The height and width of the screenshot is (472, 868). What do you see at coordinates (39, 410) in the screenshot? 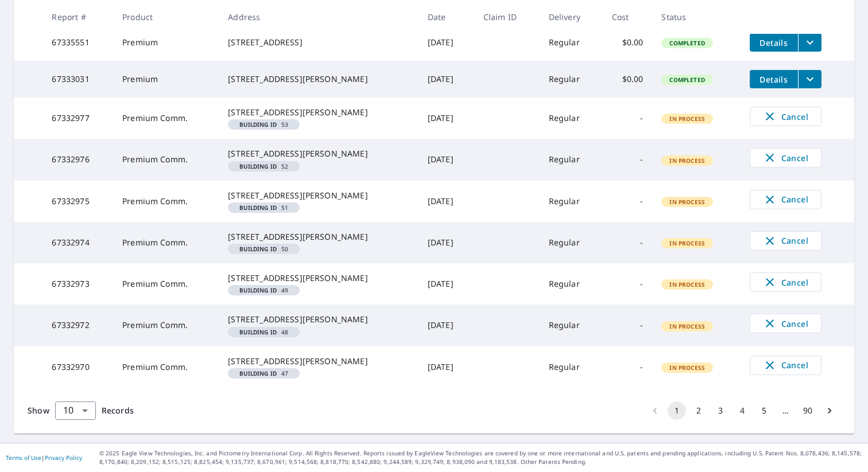
I see `span: Show` at bounding box center [39, 410].